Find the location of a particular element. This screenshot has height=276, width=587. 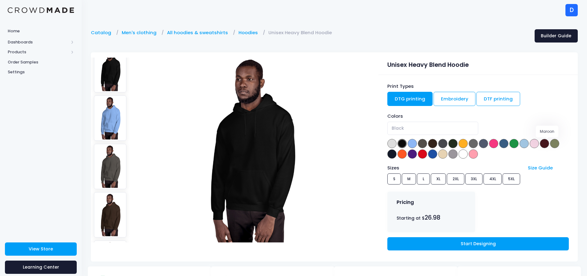

div: Print Types is located at coordinates (478, 86).